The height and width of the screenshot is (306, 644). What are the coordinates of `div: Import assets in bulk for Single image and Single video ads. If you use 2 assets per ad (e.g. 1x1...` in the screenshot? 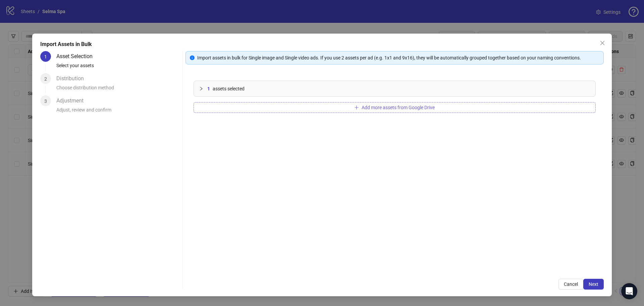 It's located at (399, 58).